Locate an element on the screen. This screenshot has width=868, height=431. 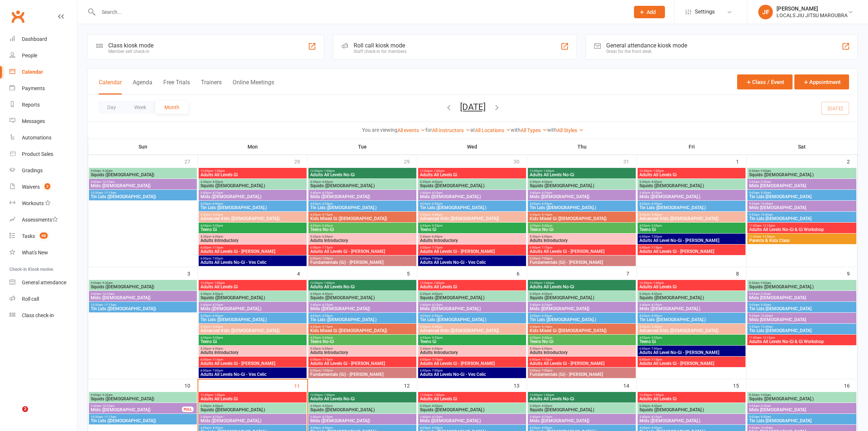
span: 9:05am is located at coordinates (801, 192).